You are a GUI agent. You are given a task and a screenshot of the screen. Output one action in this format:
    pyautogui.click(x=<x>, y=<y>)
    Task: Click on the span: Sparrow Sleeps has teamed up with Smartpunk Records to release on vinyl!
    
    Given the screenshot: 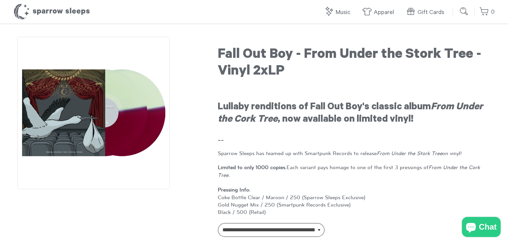 What is the action you would take?
    pyautogui.click(x=340, y=153)
    